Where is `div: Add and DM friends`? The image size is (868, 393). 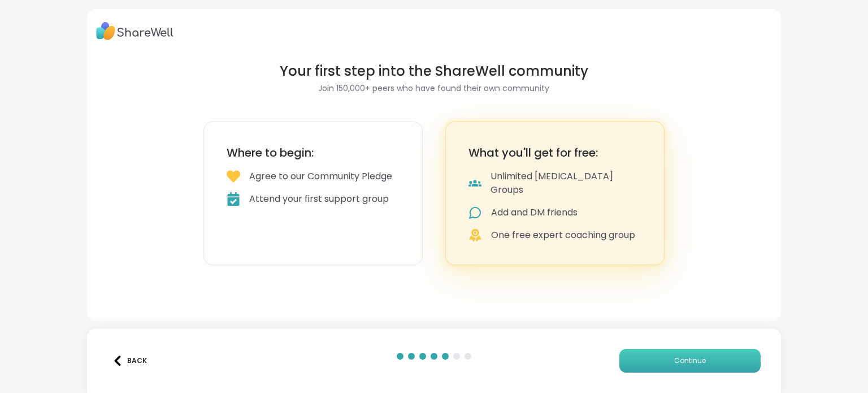
div: Add and DM friends is located at coordinates (534, 213).